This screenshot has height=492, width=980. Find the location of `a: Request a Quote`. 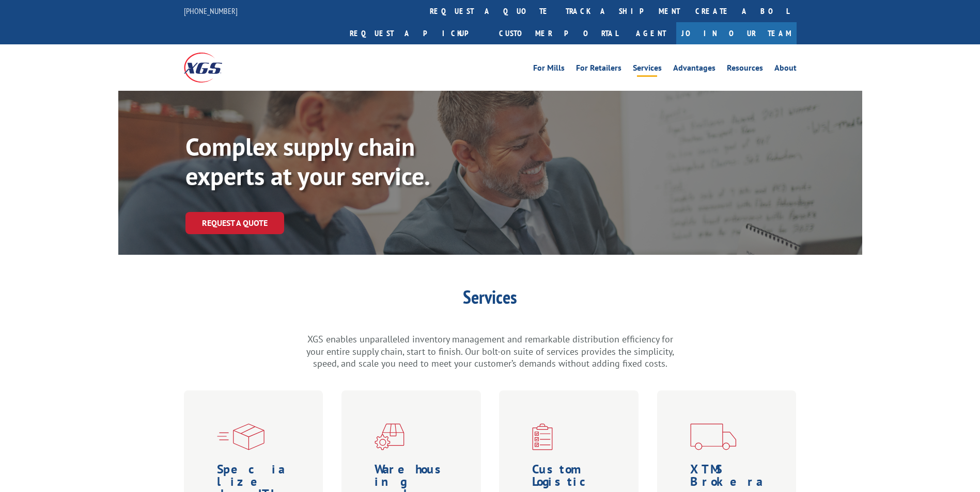

a: Request a Quote is located at coordinates (235, 223).